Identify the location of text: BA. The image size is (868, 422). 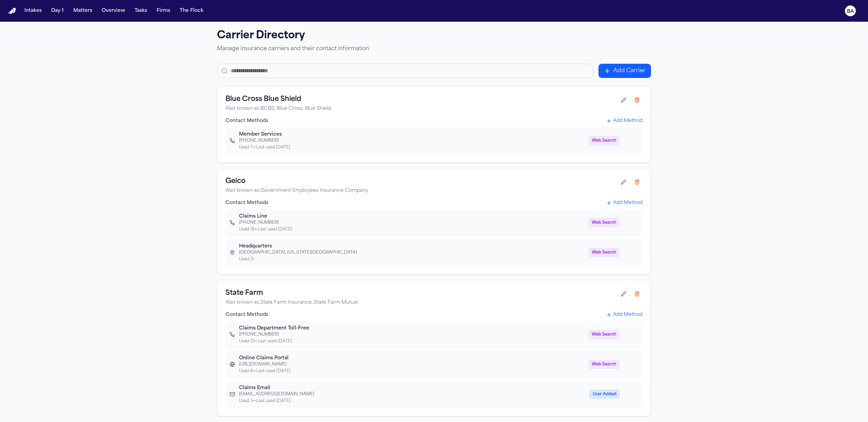
(850, 12).